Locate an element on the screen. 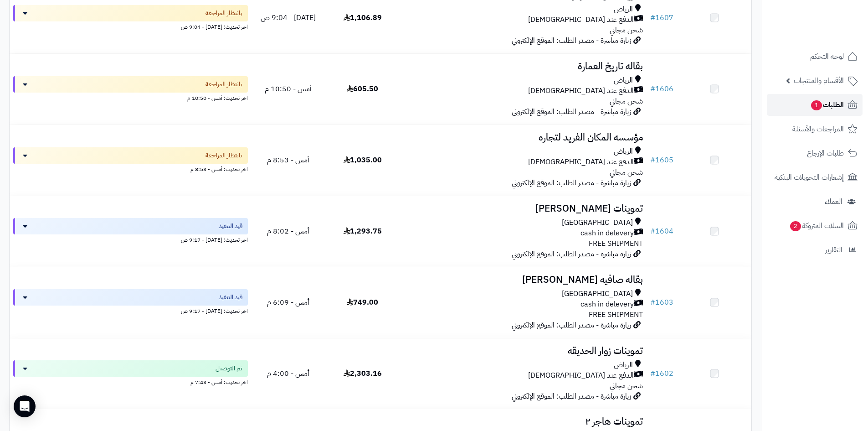  a: المراجعات والأسئلة is located at coordinates (815, 129).